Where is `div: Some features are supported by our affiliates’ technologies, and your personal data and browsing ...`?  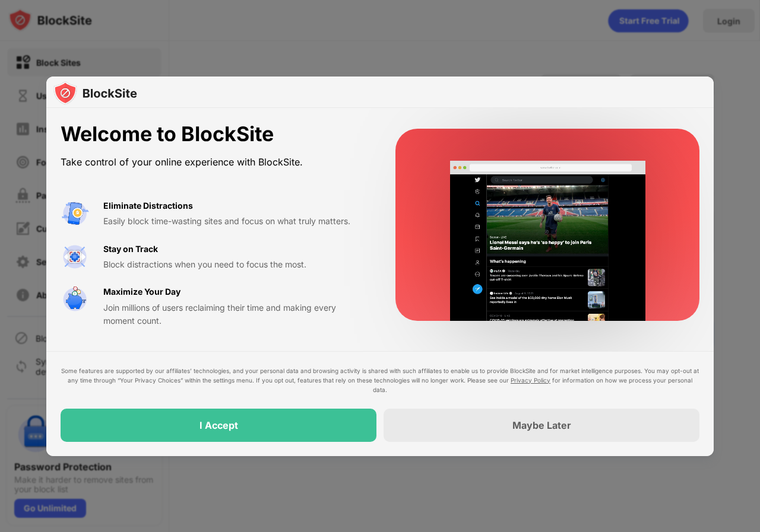
div: Some features are supported by our affiliates’ technologies, and your personal data and browsing ... is located at coordinates (380, 380).